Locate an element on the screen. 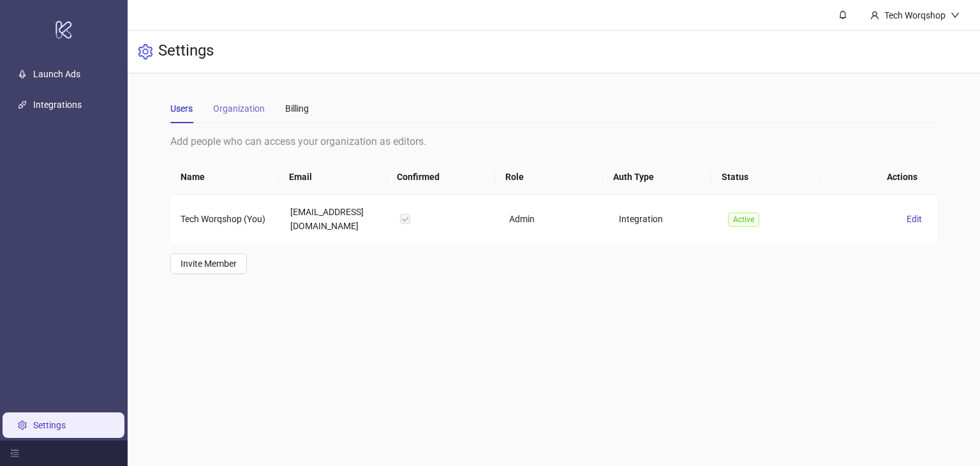 Image resolution: width=980 pixels, height=466 pixels. th: Actions is located at coordinates (874, 177).